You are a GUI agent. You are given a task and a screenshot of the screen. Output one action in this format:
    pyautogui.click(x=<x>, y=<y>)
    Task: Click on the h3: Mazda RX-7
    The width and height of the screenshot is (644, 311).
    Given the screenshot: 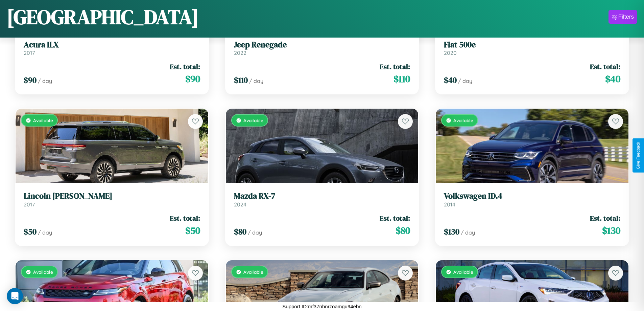 What is the action you would take?
    pyautogui.click(x=322, y=196)
    